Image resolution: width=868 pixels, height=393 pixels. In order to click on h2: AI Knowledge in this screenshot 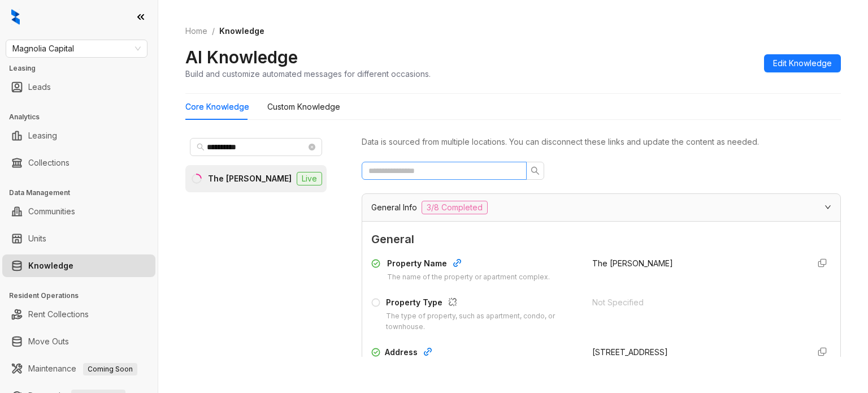, I will do `click(241, 57)`.